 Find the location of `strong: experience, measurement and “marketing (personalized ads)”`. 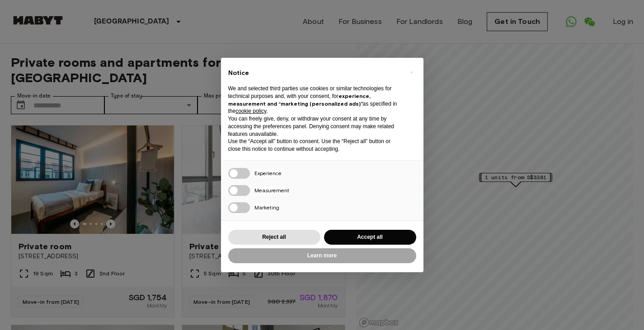

strong: experience, measurement and “marketing (personalized ads)” is located at coordinates (299, 100).